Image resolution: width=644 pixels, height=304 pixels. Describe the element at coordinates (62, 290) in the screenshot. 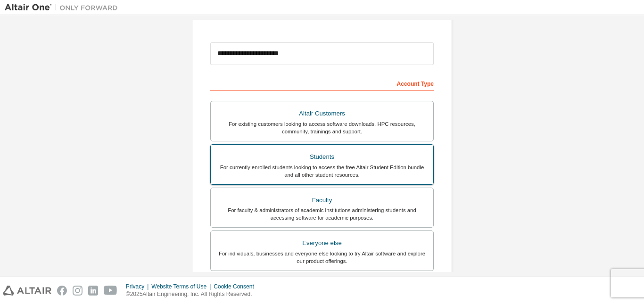

I see `img: facebook.svg` at that location.